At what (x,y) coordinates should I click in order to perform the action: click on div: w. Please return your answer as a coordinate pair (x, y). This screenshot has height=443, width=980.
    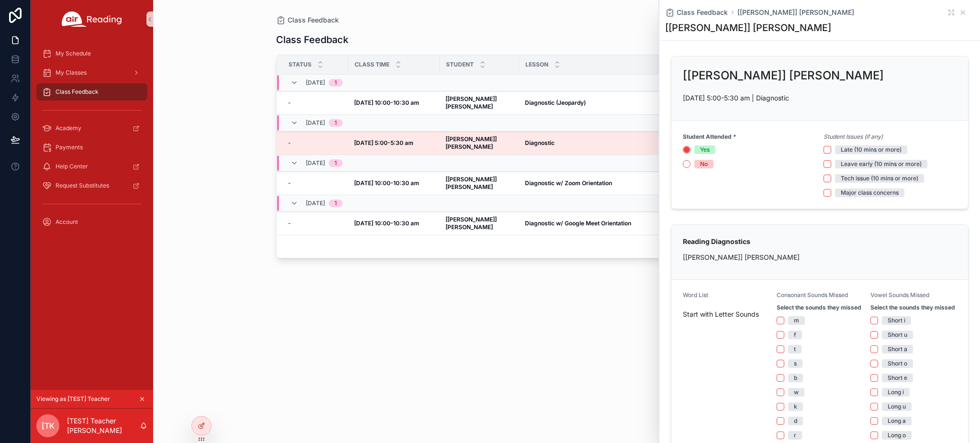
    Looking at the image, I should click on (796, 392).